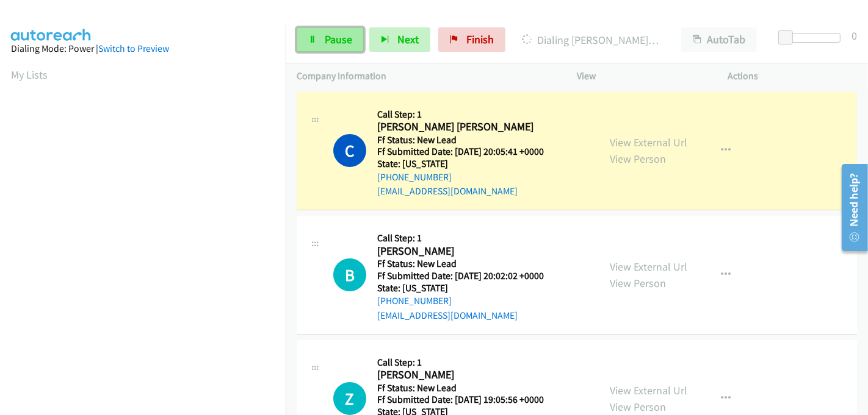 Image resolution: width=868 pixels, height=415 pixels. I want to click on div: Delay between calls (in seconds), so click(812, 38).